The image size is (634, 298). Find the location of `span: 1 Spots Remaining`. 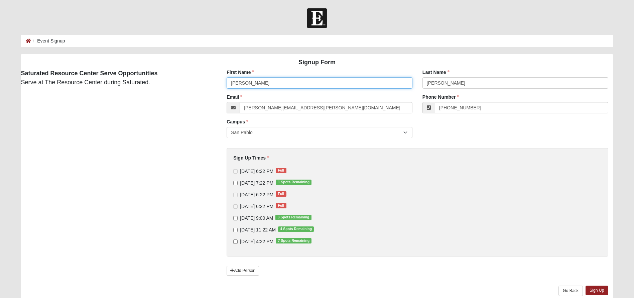

span: 1 Spots Remaining is located at coordinates (293, 182).